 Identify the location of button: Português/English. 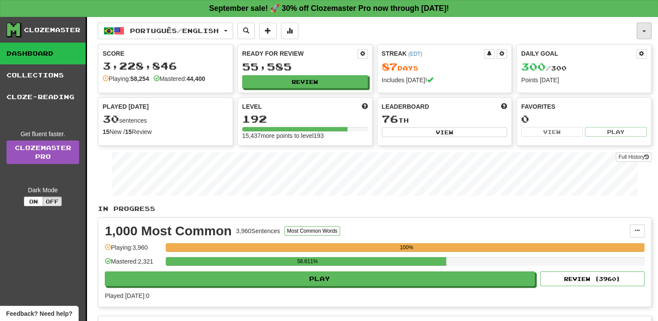
(165, 31).